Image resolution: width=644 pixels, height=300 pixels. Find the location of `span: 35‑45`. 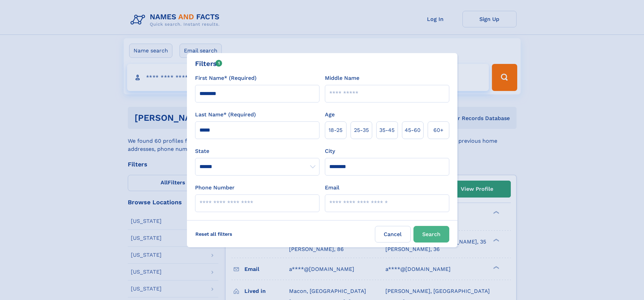

span: 35‑45 is located at coordinates (387, 130).